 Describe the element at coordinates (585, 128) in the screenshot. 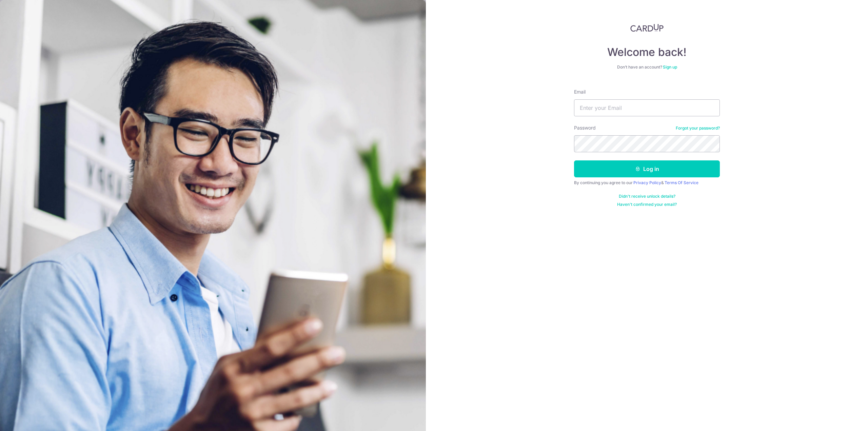

I see `label: Password` at that location.